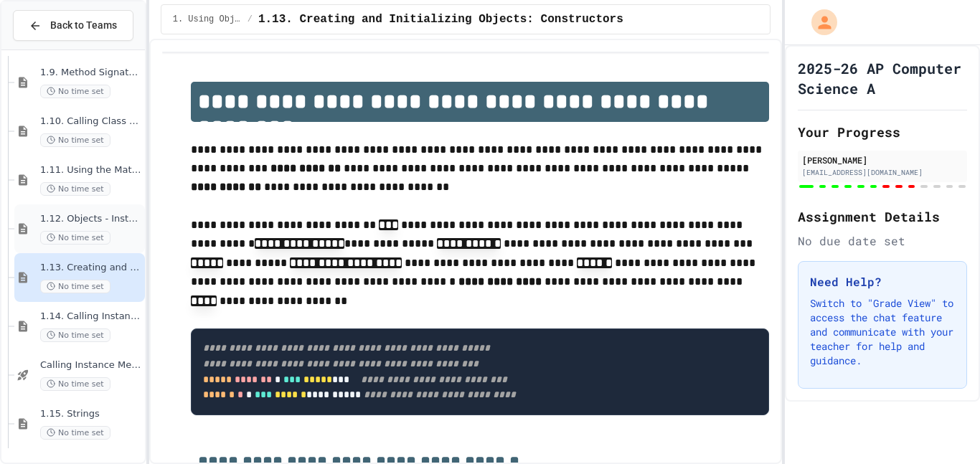  I want to click on div: No due date set, so click(883, 241).